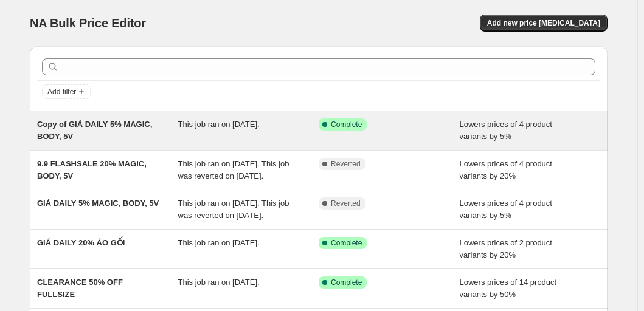 This screenshot has width=644, height=311. What do you see at coordinates (87, 23) in the screenshot?
I see `span: NA Bulk Price Editor` at bounding box center [87, 23].